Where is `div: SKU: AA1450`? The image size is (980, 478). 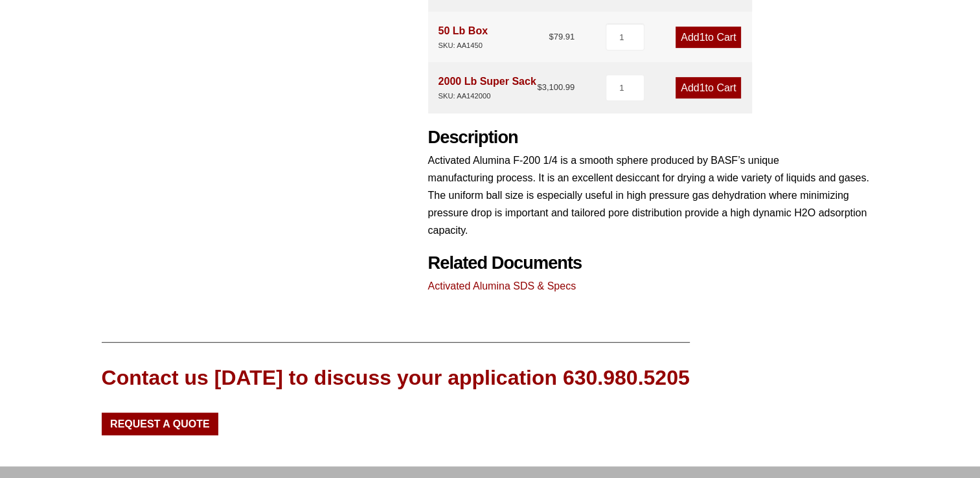
div: SKU: AA1450 is located at coordinates (463, 45).